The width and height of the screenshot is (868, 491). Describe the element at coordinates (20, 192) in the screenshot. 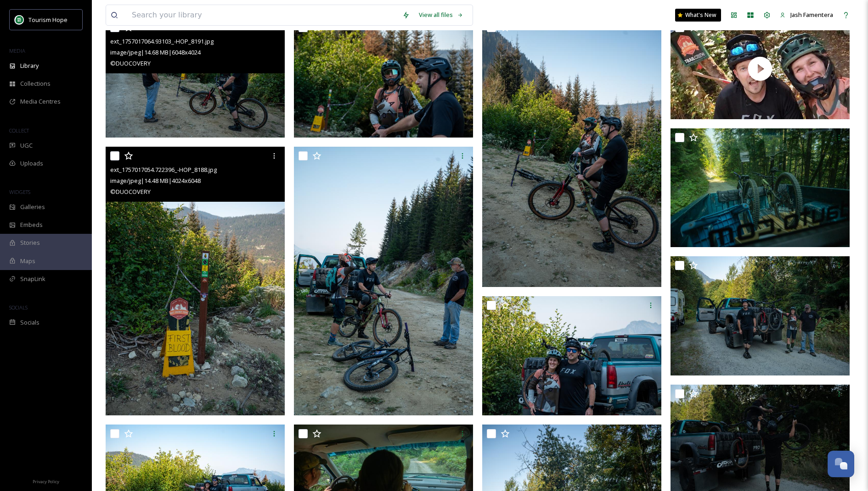

I see `span: WIDGETS` at that location.